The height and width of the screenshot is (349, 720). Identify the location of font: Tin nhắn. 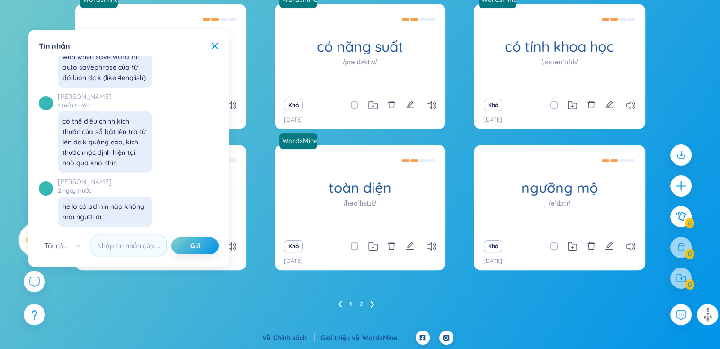
(54, 46).